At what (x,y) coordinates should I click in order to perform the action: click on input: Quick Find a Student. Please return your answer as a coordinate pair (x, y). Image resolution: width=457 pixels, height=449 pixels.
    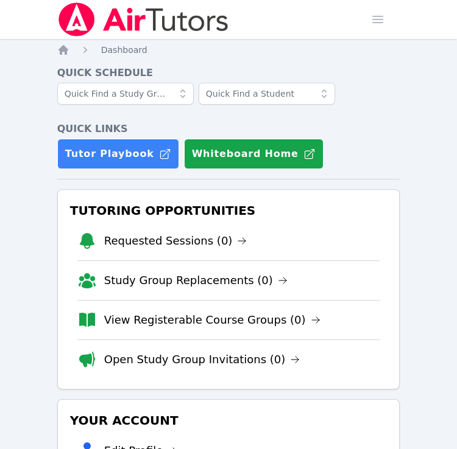
    Looking at the image, I should click on (267, 94).